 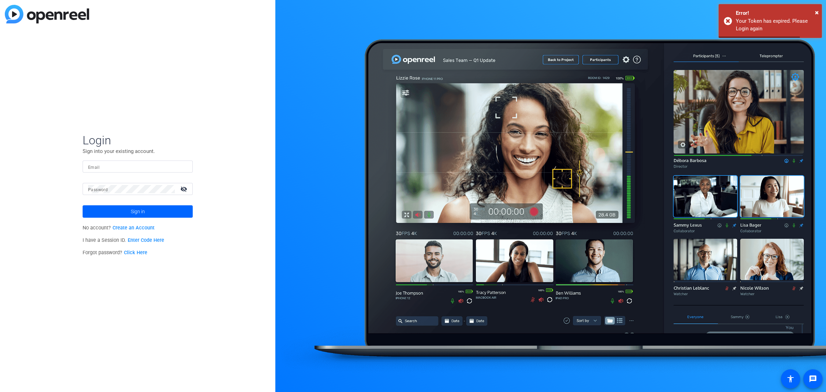 I want to click on span: I have a Session ID., so click(x=123, y=240).